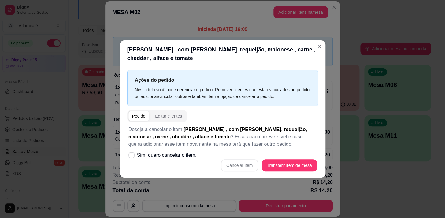 This screenshot has height=218, width=445. Describe the element at coordinates (139, 116) in the screenshot. I see `div: Pedido` at that location.